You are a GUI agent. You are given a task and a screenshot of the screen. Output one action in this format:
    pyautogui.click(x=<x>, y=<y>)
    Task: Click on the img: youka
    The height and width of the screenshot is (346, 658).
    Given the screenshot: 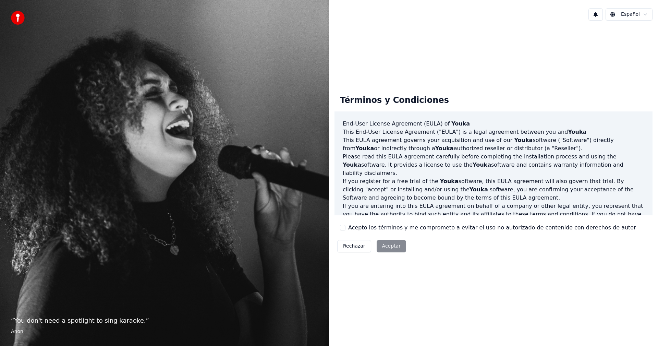 What is the action you would take?
    pyautogui.click(x=18, y=18)
    